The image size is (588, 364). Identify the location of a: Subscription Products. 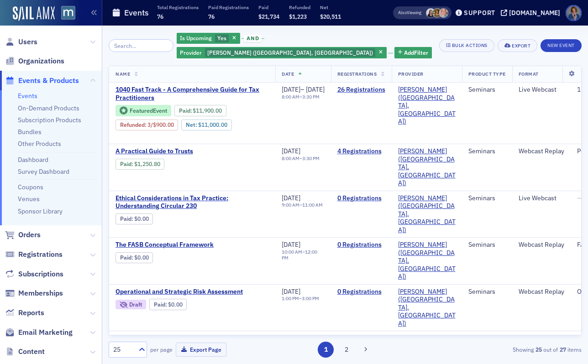
(49, 120).